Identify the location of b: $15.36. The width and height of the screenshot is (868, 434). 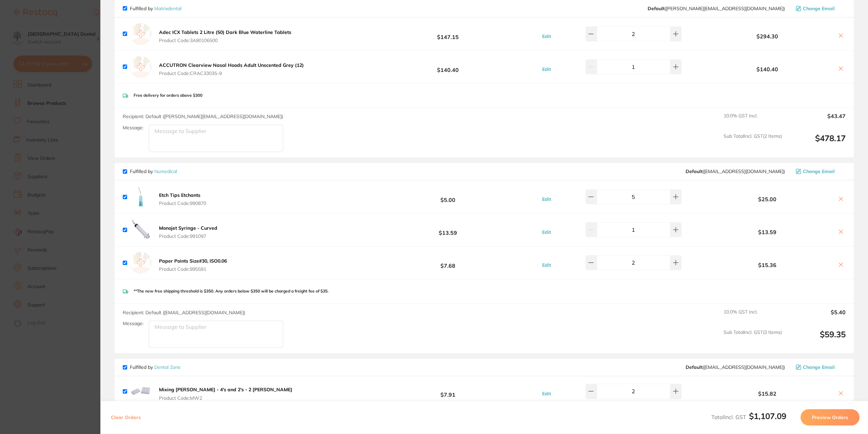
(767, 265).